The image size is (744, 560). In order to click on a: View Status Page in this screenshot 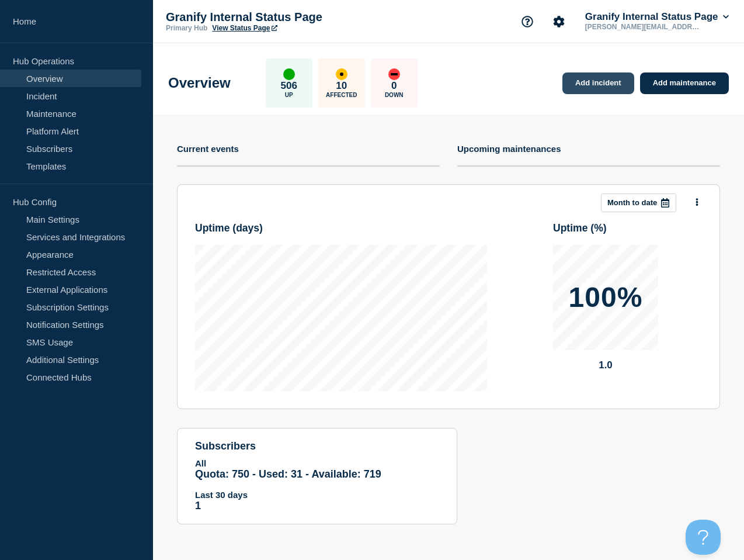, I will do `click(244, 28)`.